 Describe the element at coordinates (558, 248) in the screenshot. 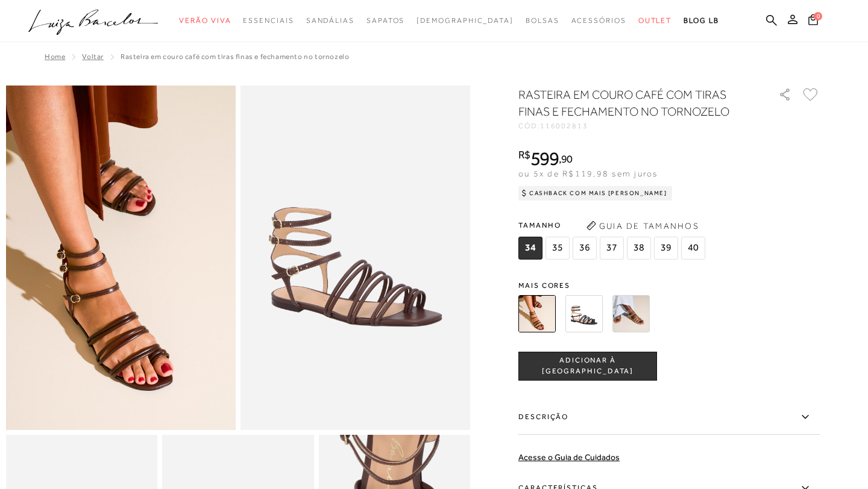

I see `span: 35` at that location.